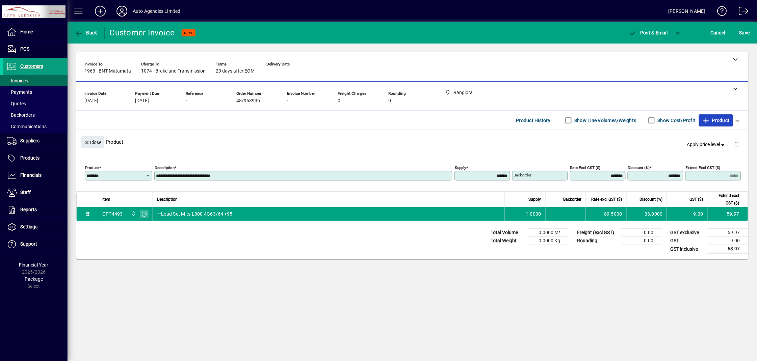  Describe the element at coordinates (92, 168) in the screenshot. I see `mat-label: Product` at that location.